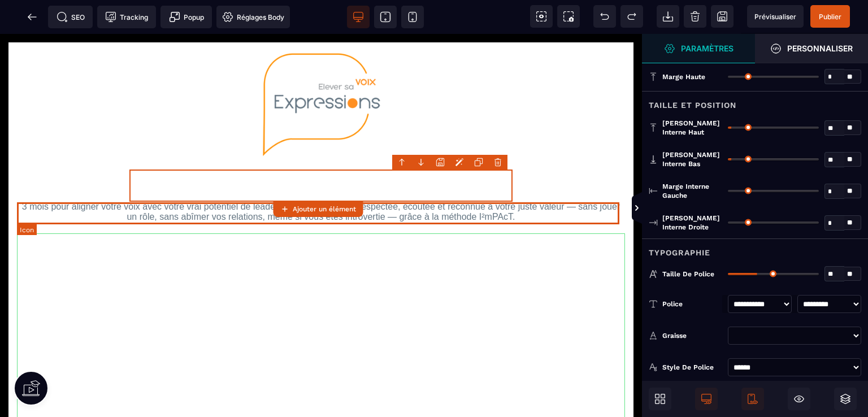 This screenshot has width=868, height=417. I want to click on button: Ajouter un élément, so click(318, 209).